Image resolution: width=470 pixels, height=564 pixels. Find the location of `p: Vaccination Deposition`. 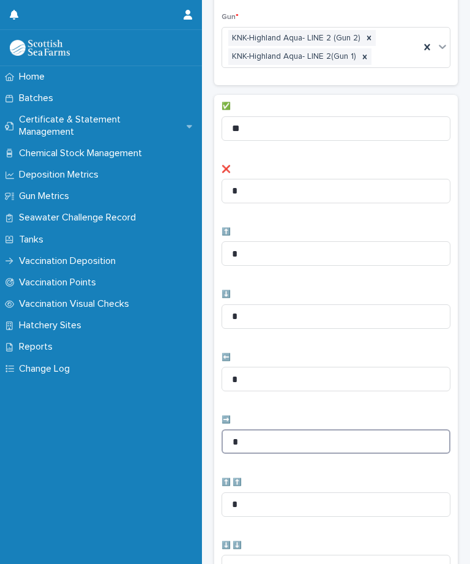

p: Vaccination Deposition is located at coordinates (70, 261).